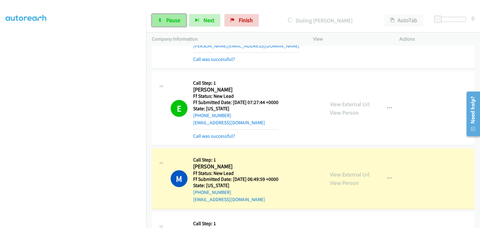 The width and height of the screenshot is (480, 228). I want to click on a: Finish, so click(242, 20).